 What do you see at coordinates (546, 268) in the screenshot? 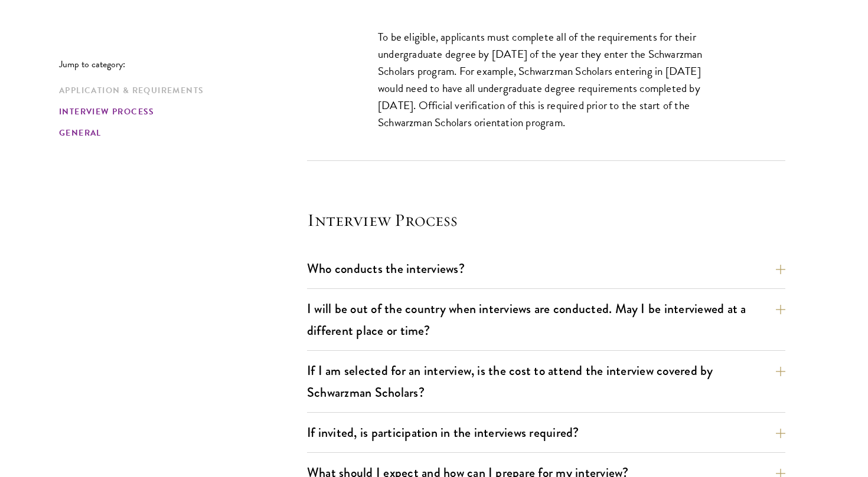
I see `button: Who conducts the interviews?` at bounding box center [546, 268].